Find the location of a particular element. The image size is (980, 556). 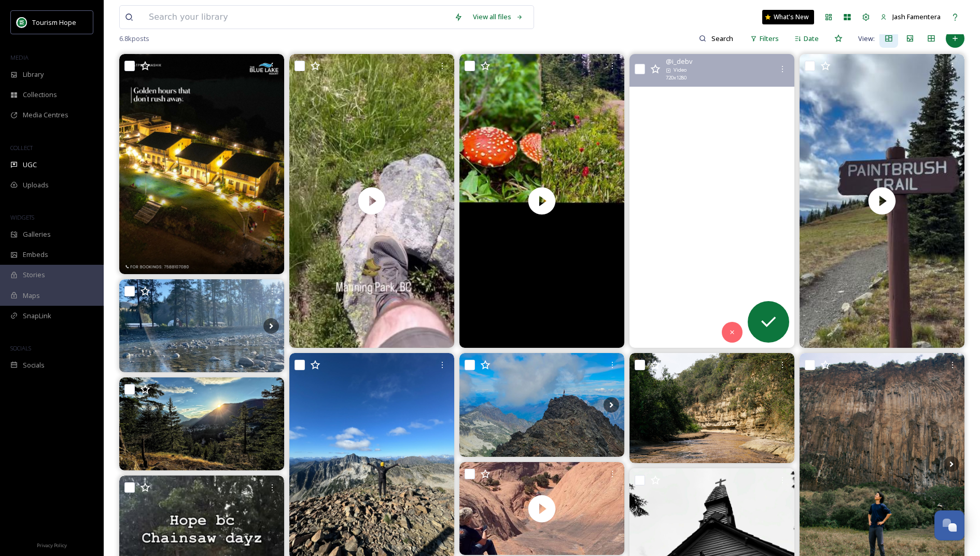

video: Having a waterful time on his birthday! #floodfalls #hopebc #birthdayboy #august #summer #waterfa... is located at coordinates (712, 200).